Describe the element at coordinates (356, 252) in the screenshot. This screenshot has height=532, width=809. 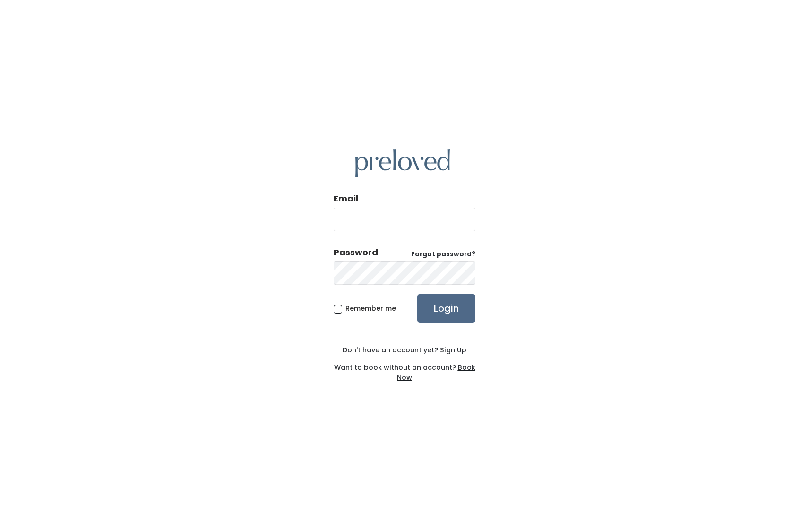
I see `div: Password` at that location.